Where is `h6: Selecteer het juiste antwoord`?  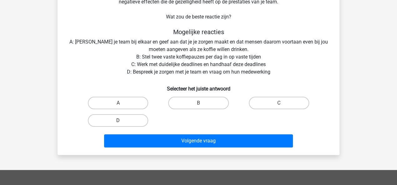 h6: Selecteer het juiste antwoord is located at coordinates (198, 86).